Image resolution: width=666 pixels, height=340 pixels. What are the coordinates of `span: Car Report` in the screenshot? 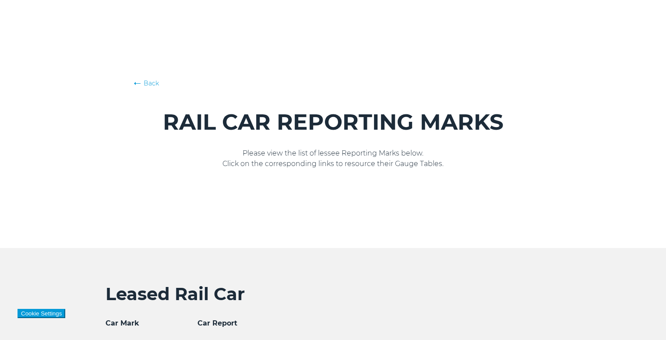 It's located at (217, 323).